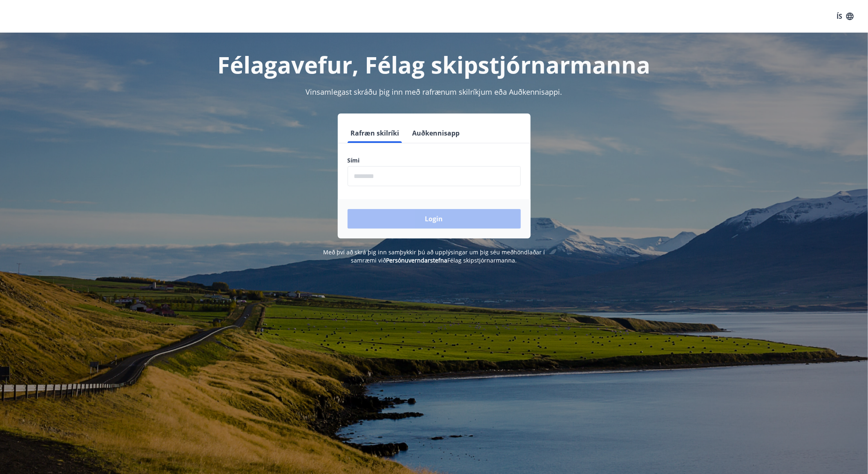 This screenshot has height=474, width=868. What do you see at coordinates (434, 92) in the screenshot?
I see `span: Vinsamlegast skráðu þig inn með rafrænum skilríkjum eða Auðkennisappi.` at bounding box center [434, 92].